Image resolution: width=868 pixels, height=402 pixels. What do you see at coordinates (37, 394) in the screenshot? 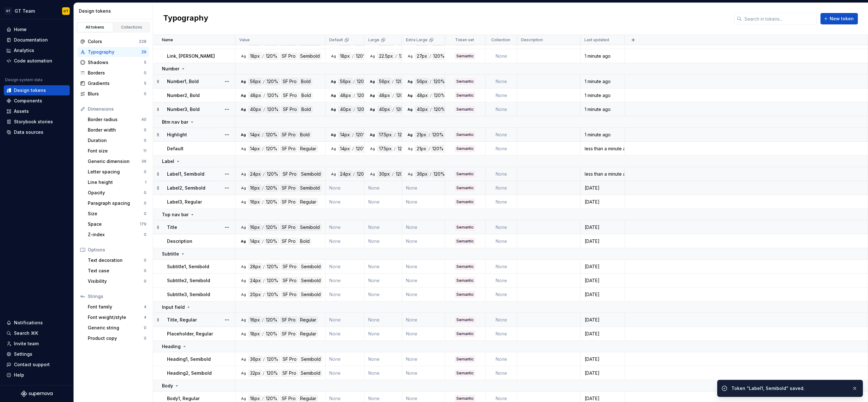
I see `svg: Supernova Logo` at bounding box center [37, 394].